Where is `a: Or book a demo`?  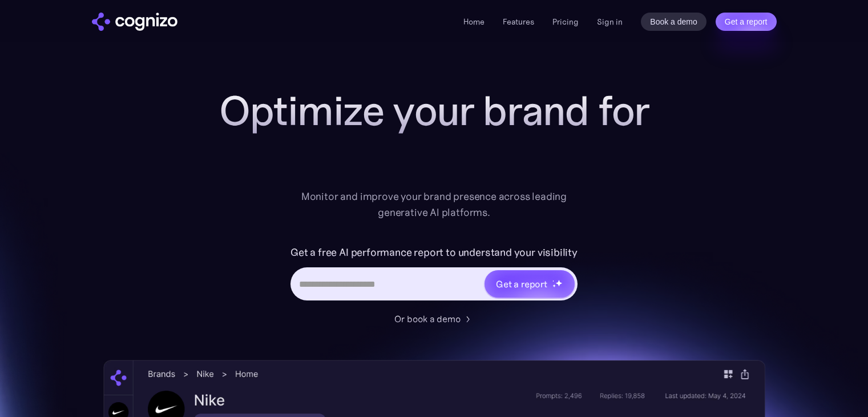 a: Or book a demo is located at coordinates (434, 319).